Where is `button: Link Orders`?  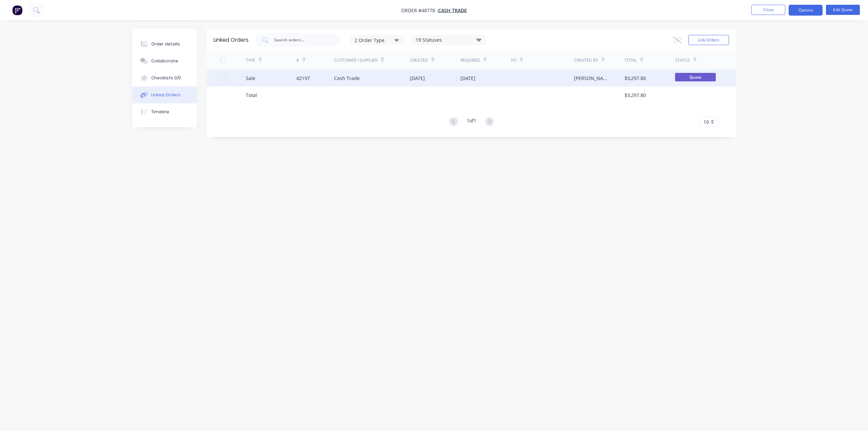
button: Link Orders is located at coordinates (709, 40).